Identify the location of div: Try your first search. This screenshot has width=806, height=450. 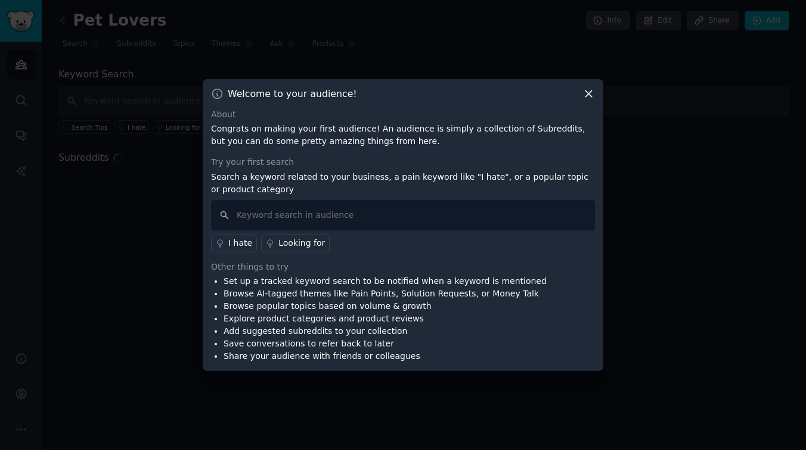
(403, 162).